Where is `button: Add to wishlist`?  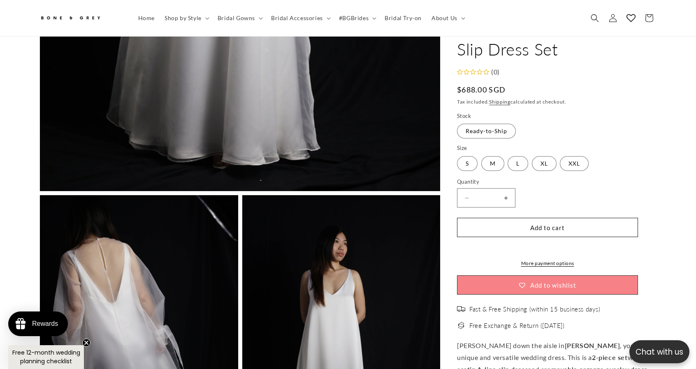
button: Add to wishlist is located at coordinates (547, 285).